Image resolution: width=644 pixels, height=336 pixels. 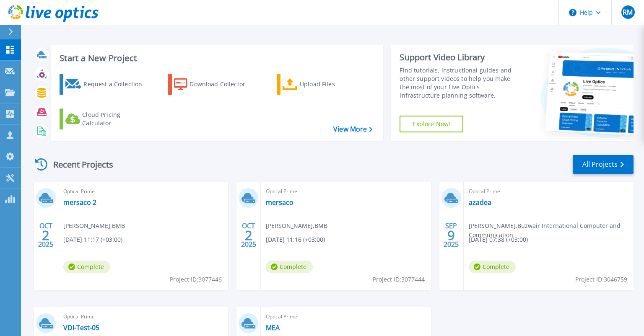 What do you see at coordinates (451, 235) in the screenshot?
I see `span: 9` at bounding box center [451, 235].